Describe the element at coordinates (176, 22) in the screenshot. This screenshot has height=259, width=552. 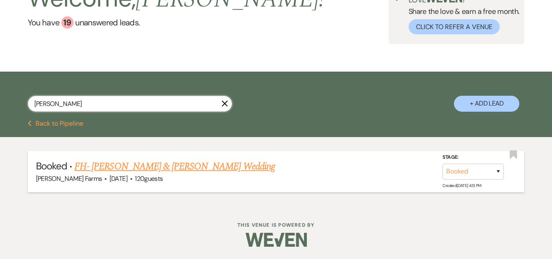
I see `a: You have 19 unanswered leads.` at that location.